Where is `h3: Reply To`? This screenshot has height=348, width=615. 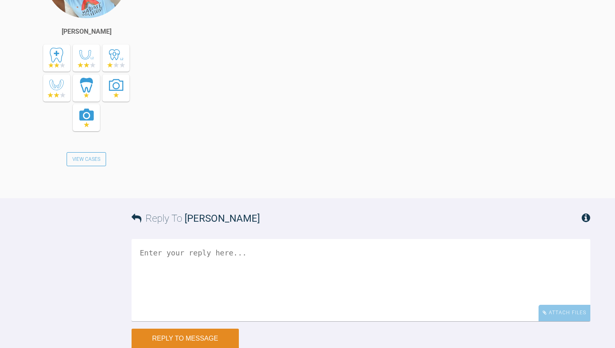 h3: Reply To is located at coordinates (196, 218).